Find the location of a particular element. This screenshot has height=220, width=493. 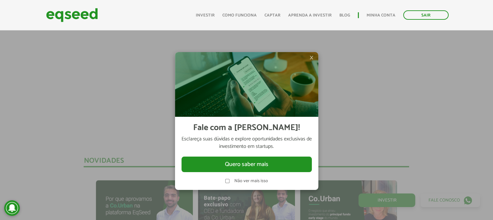

img: EqSeed is located at coordinates (72, 15).